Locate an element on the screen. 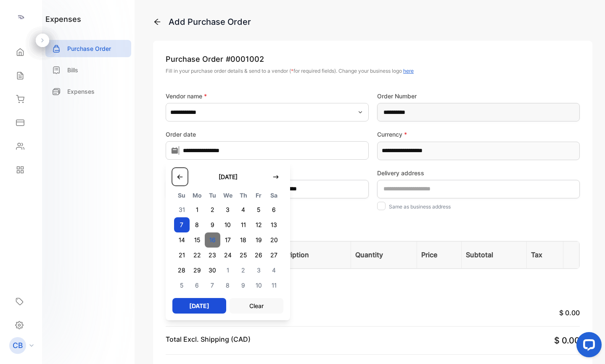 The height and width of the screenshot is (364, 605). p: Bills is located at coordinates (73, 69).